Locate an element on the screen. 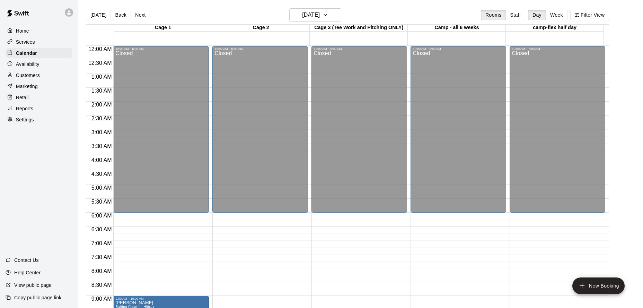 This screenshot has height=308, width=643. p: Reports is located at coordinates (25, 108).